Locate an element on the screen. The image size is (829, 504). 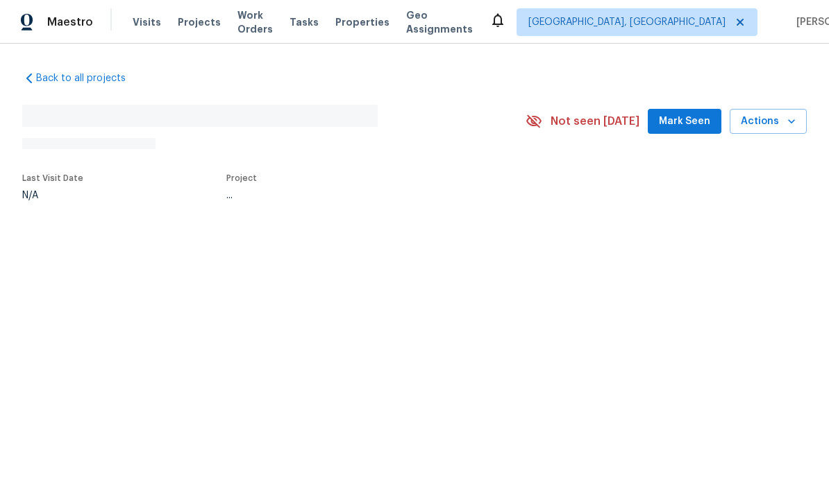
span: Geo Assignments is located at coordinates (439, 22).